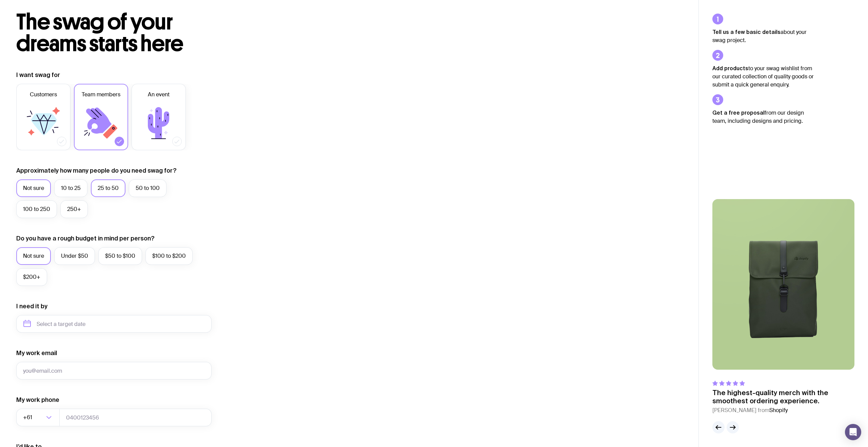 The width and height of the screenshot is (868, 447). Describe the element at coordinates (114, 324) in the screenshot. I see `input: Select a target date` at that location.